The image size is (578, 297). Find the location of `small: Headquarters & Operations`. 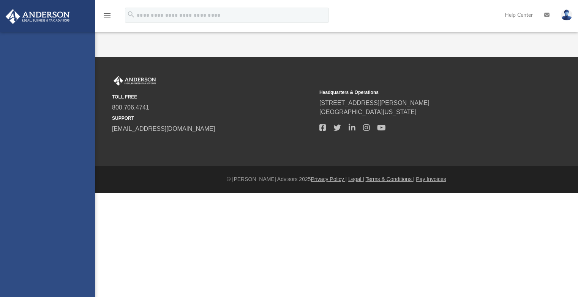

small: Headquarters & Operations is located at coordinates (420, 92).